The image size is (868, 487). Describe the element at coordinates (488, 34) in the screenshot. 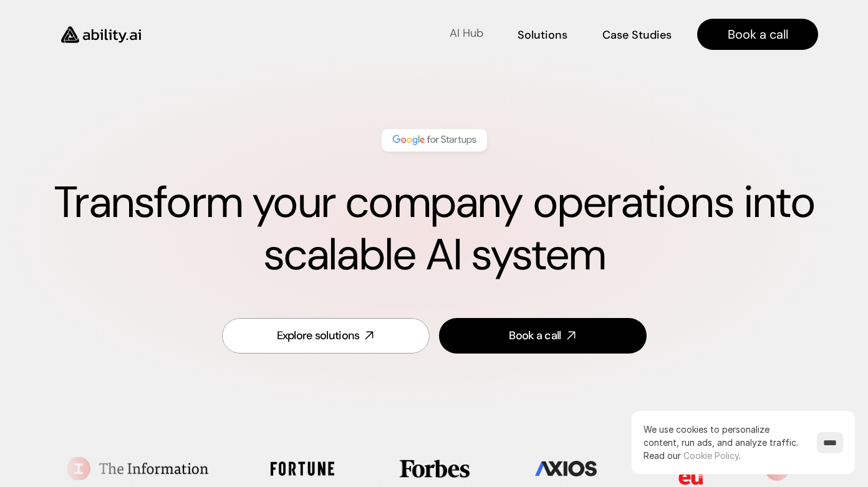

I see `nav: Main navigation` at that location.